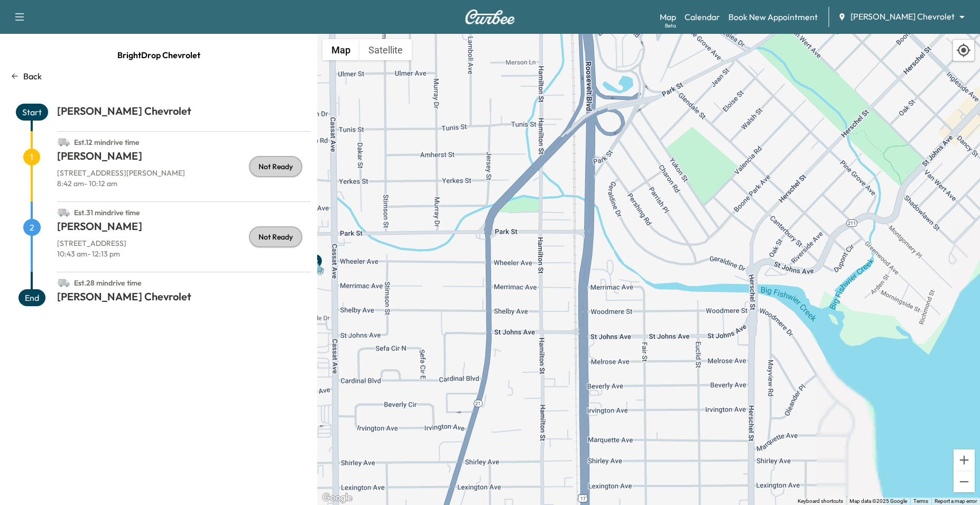  Describe the element at coordinates (921, 501) in the screenshot. I see `a: Terms (opens in new tab)` at that location.